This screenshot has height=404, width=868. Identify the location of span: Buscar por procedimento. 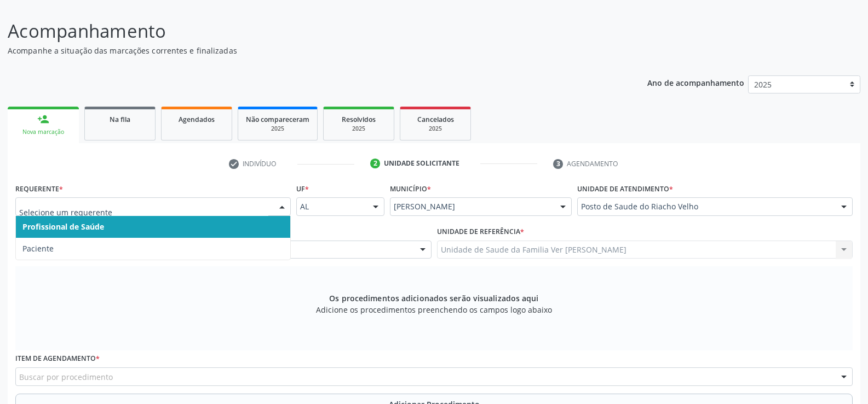
(66, 377).